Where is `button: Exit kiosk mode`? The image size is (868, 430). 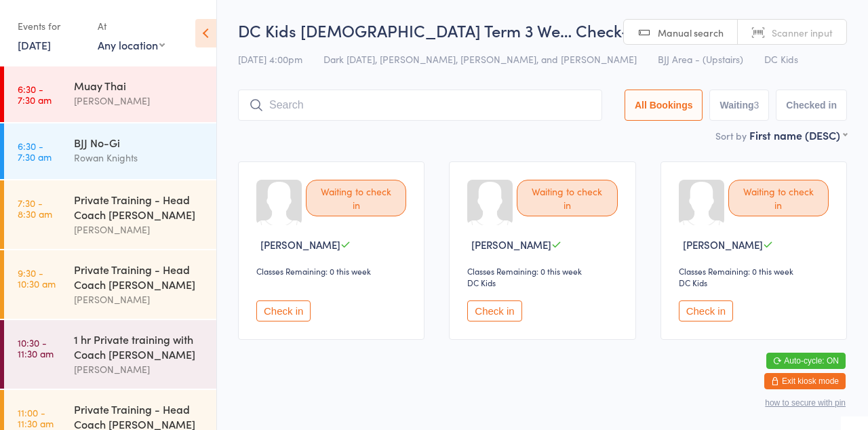
button: Exit kiosk mode is located at coordinates (805, 381).